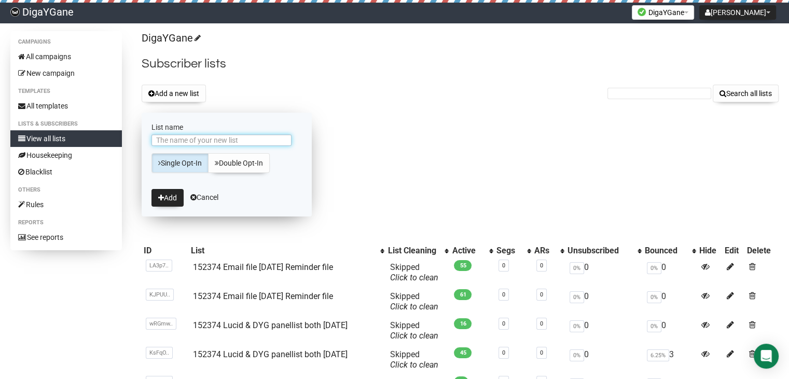 This screenshot has height=379, width=789. What do you see at coordinates (167, 198) in the screenshot?
I see `button: Add` at bounding box center [167, 198].